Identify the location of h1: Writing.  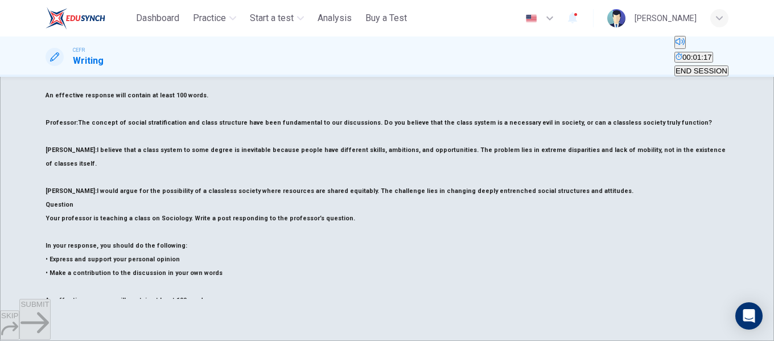
(88, 61).